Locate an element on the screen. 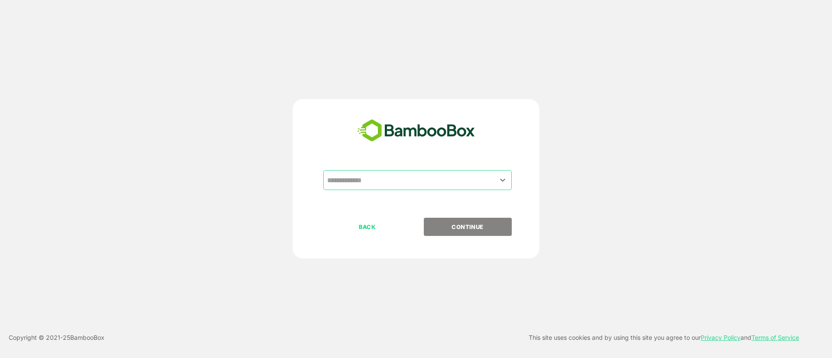  p: CONTINUE is located at coordinates (468, 227).